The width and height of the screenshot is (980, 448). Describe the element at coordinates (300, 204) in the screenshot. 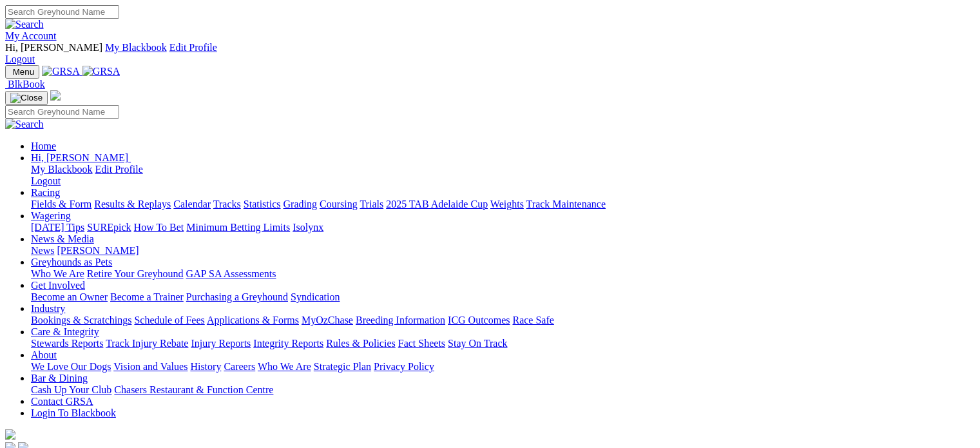

I see `a: Grading` at that location.